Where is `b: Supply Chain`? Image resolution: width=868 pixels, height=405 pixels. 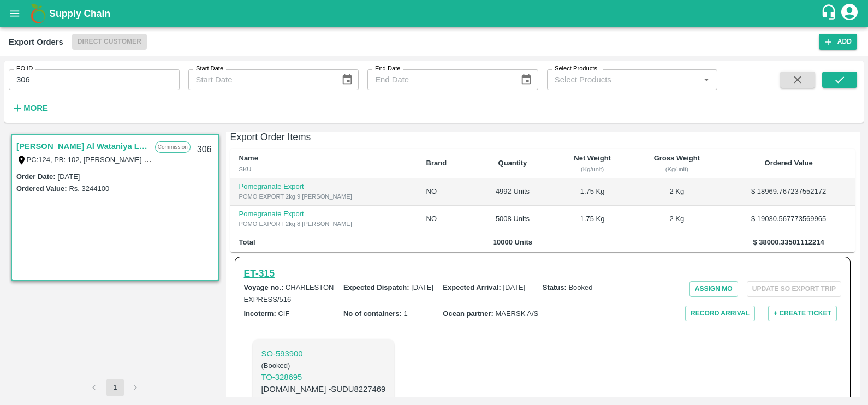
b: Supply Chain is located at coordinates (80, 14).